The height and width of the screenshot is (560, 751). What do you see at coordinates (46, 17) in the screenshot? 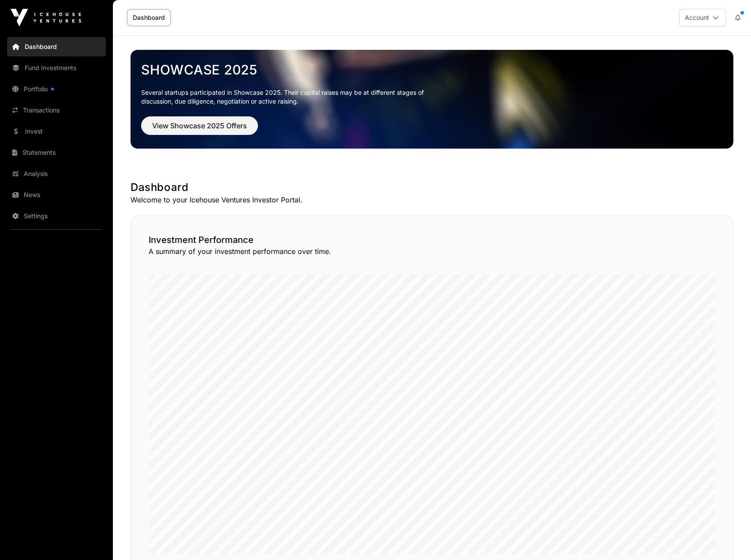
I see `img: Icehouse Ventures Logo` at bounding box center [46, 17].